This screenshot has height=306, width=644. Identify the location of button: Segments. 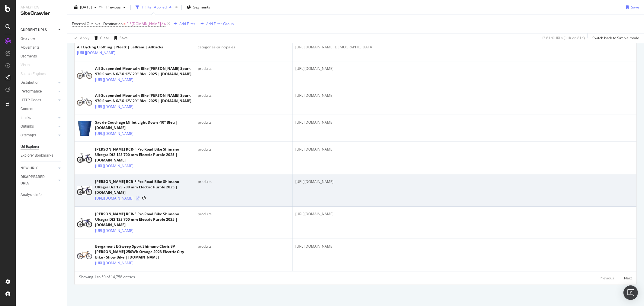
(198, 7).